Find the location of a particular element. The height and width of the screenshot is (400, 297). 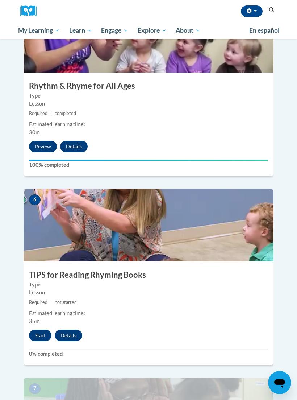

span: Engage is located at coordinates (115, 30).